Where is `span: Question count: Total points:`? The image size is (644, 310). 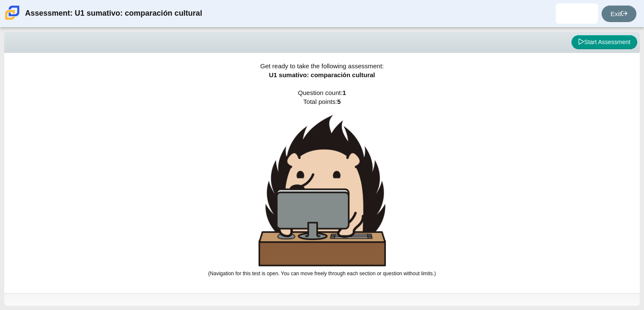 span: Question count: Total points: is located at coordinates (322, 183).